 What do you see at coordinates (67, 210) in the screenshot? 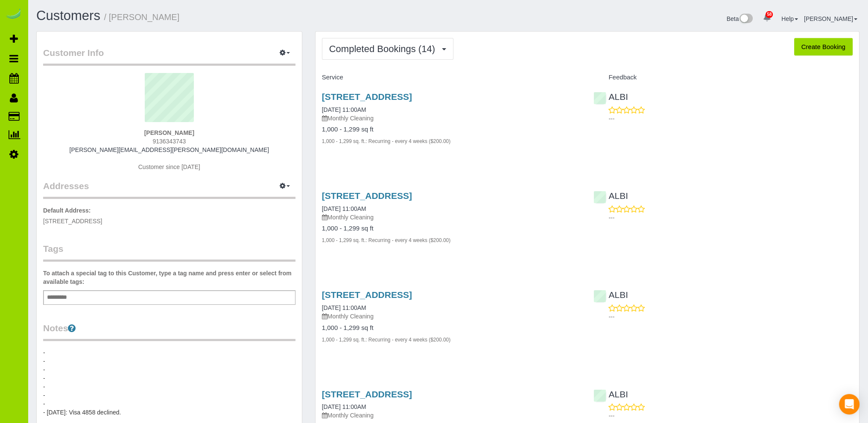
I see `label: Default Address:` at bounding box center [67, 210].